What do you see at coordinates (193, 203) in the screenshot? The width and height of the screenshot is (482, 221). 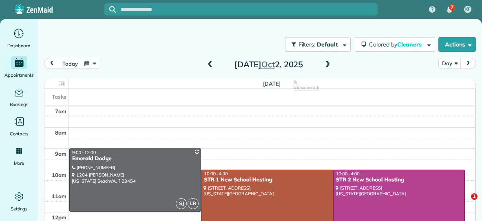 I see `span: LR` at bounding box center [193, 203].